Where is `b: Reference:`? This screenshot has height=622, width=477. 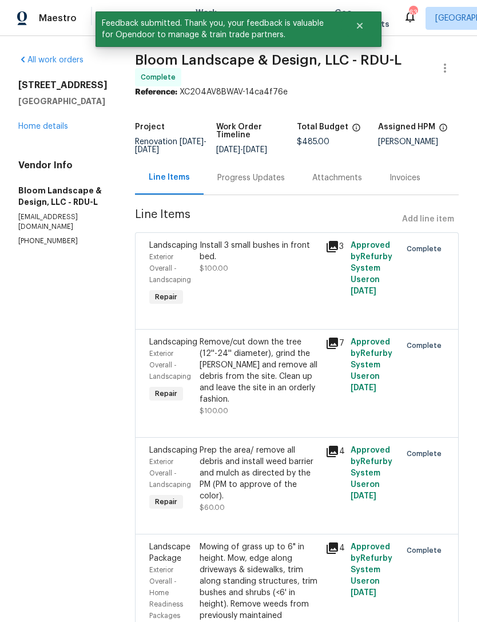 b: Reference: is located at coordinates (156, 92).